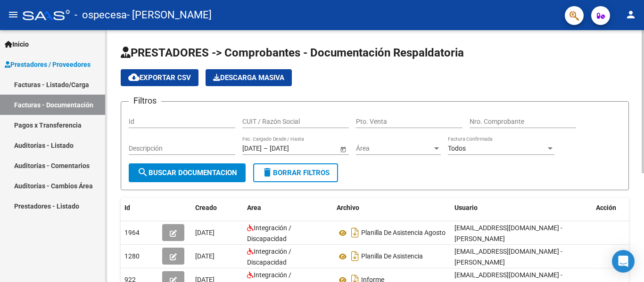  I want to click on datatable-header-cell: Acción, so click(615, 208).